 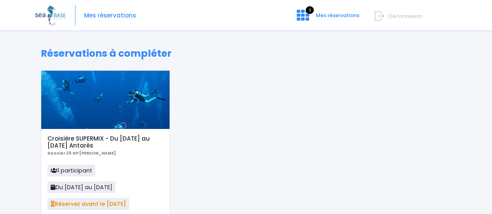 What do you see at coordinates (309, 10) in the screenshot?
I see `span: 3` at bounding box center [309, 10].